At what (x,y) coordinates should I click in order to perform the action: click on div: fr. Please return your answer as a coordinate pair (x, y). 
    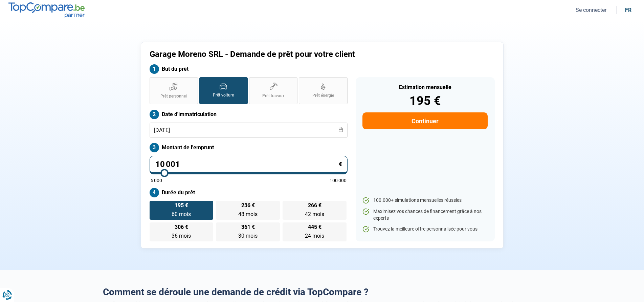
    Looking at the image, I should click on (628, 10).